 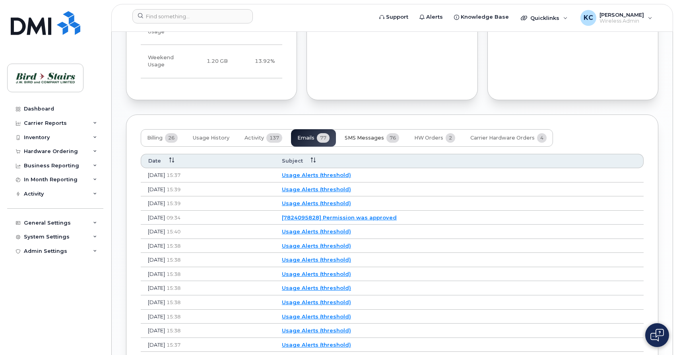 What do you see at coordinates (166, 62) in the screenshot?
I see `td: Weekend Usage` at bounding box center [166, 62].